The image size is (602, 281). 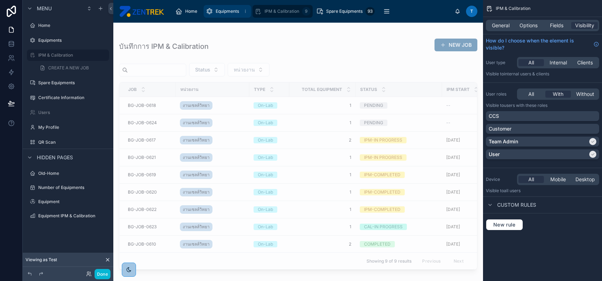 I want to click on span: Mobile, so click(x=558, y=179).